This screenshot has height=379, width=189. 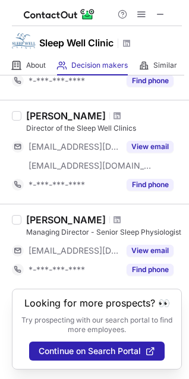 I want to click on img: d841b191c695777b0ef6fe436c285eb3, so click(x=24, y=41).